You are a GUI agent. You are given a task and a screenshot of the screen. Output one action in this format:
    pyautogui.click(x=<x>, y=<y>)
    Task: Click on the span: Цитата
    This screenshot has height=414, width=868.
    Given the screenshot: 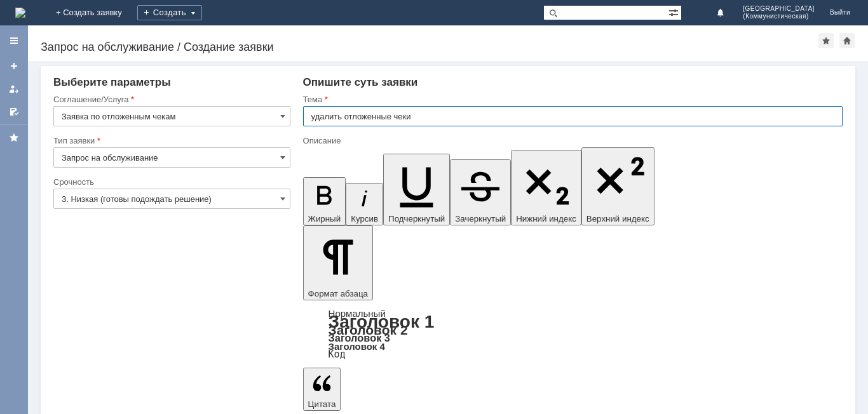 What is the action you would take?
    pyautogui.click(x=323, y=403)
    